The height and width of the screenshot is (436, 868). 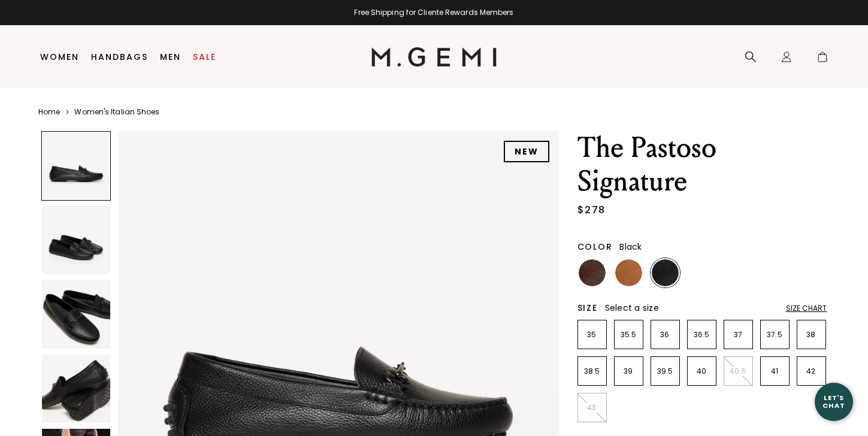 What do you see at coordinates (738, 372) in the screenshot?
I see `p: 40.5` at bounding box center [738, 372].